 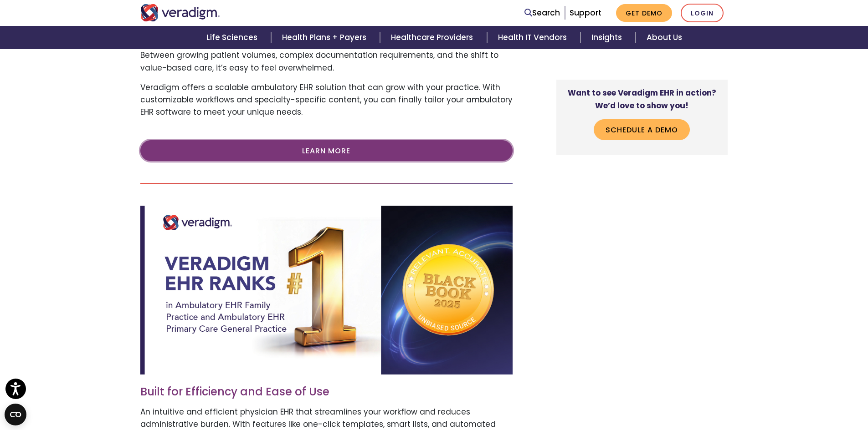 What do you see at coordinates (180, 13) in the screenshot?
I see `a: Veradigm logo` at bounding box center [180, 13].